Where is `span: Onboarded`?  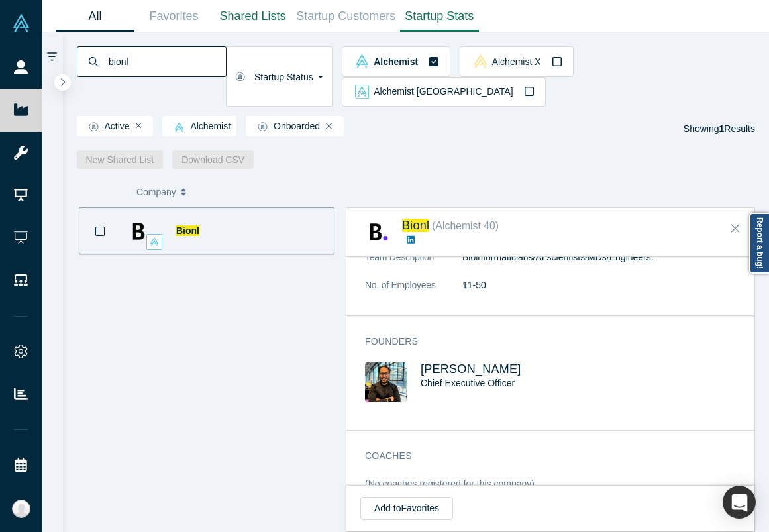
span: Onboarded is located at coordinates (285, 126).